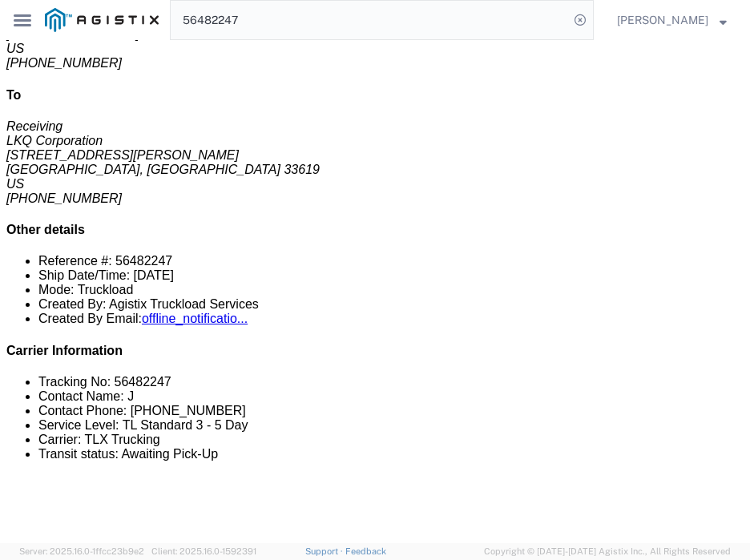 The image size is (750, 560). Describe the element at coordinates (204, 551) in the screenshot. I see `span: Client: 2025.16.0-1592391` at that location.